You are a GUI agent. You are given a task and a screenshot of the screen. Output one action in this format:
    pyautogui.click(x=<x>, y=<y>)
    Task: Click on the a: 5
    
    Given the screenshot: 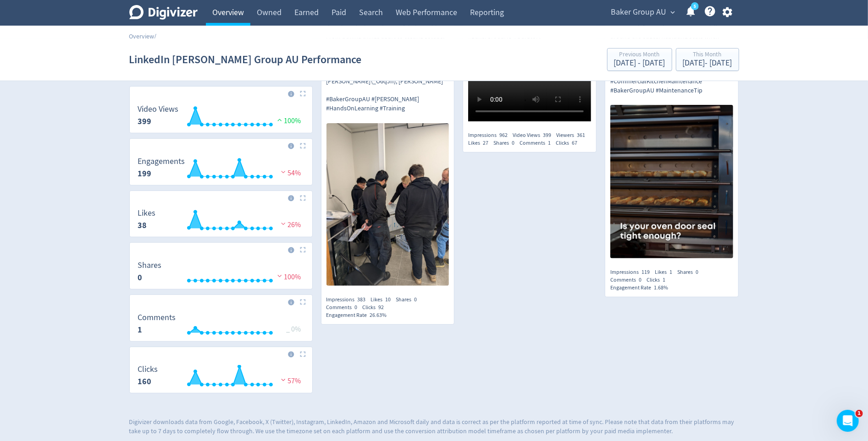 What is the action you would take?
    pyautogui.click(x=694, y=6)
    